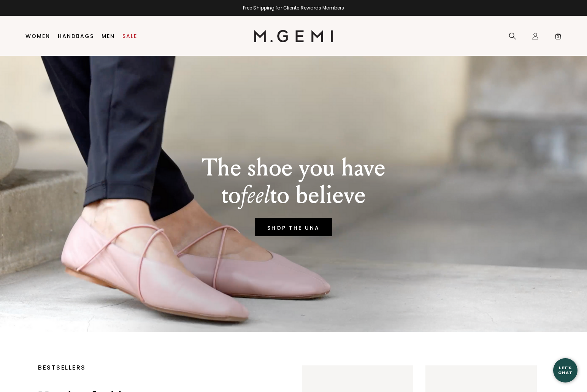 The height and width of the screenshot is (392, 587). Describe the element at coordinates (558, 38) in the screenshot. I see `span: 0` at that location.